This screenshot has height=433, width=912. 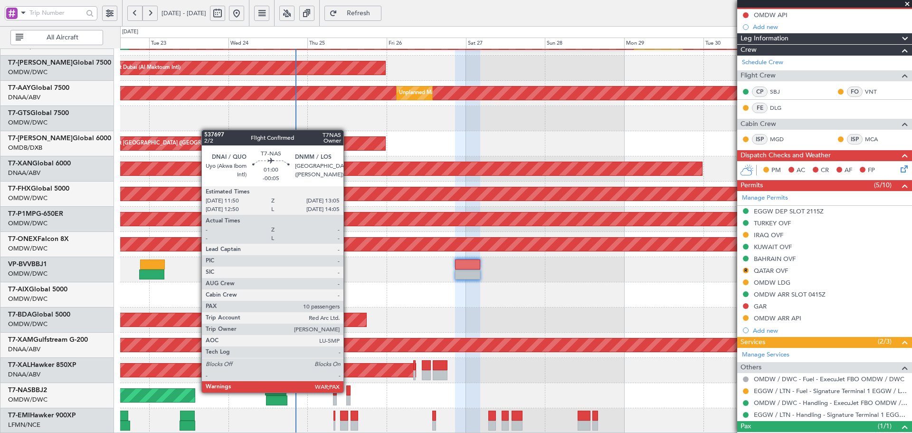 I want to click on a: EGGW / LTN - Fuel - Signature Terminal 1 EGGW / LTN, so click(x=830, y=390).